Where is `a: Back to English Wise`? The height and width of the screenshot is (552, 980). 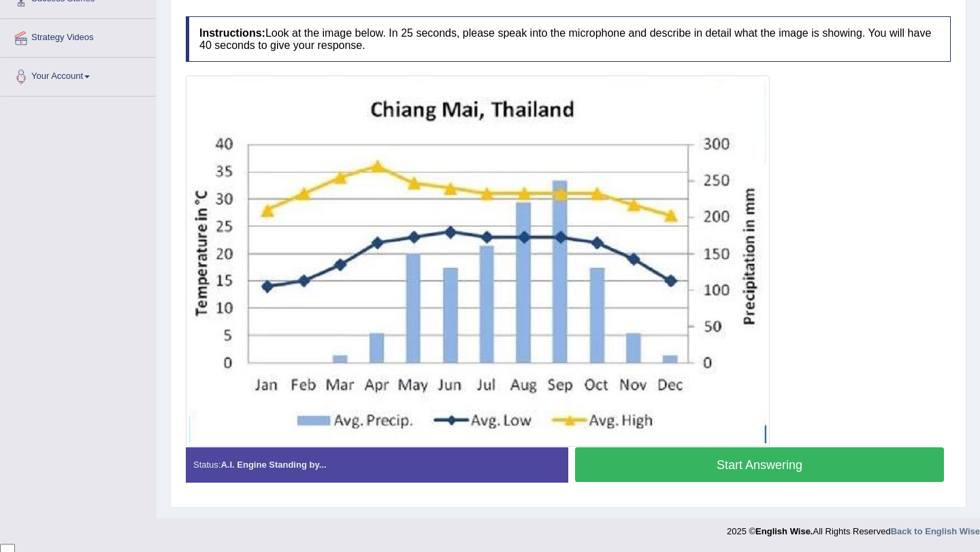 a: Back to English Wise is located at coordinates (935, 531).